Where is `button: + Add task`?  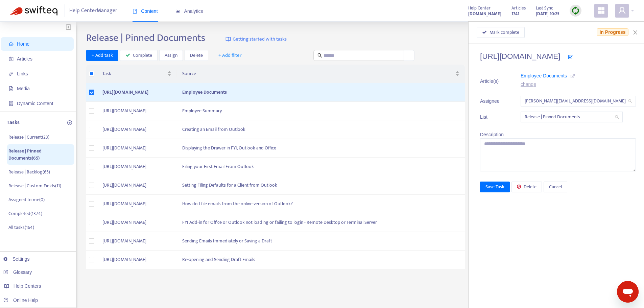
button: + Add task is located at coordinates (102, 56).